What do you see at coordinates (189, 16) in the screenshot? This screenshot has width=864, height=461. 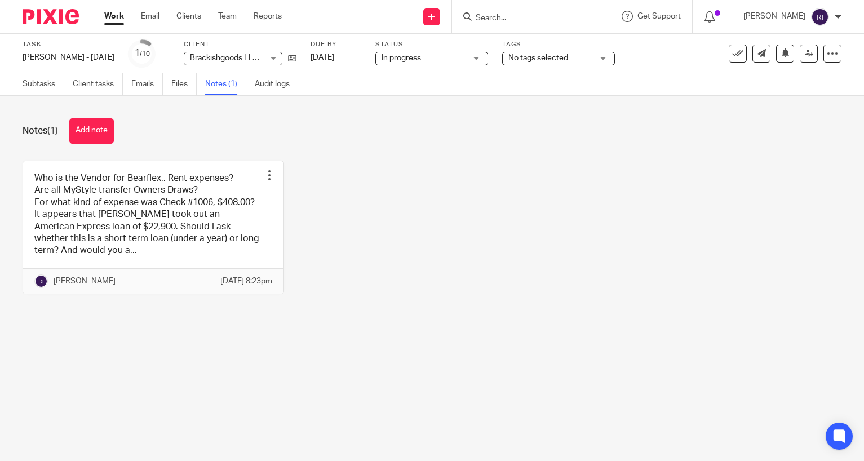 I see `a: Clients` at bounding box center [189, 16].